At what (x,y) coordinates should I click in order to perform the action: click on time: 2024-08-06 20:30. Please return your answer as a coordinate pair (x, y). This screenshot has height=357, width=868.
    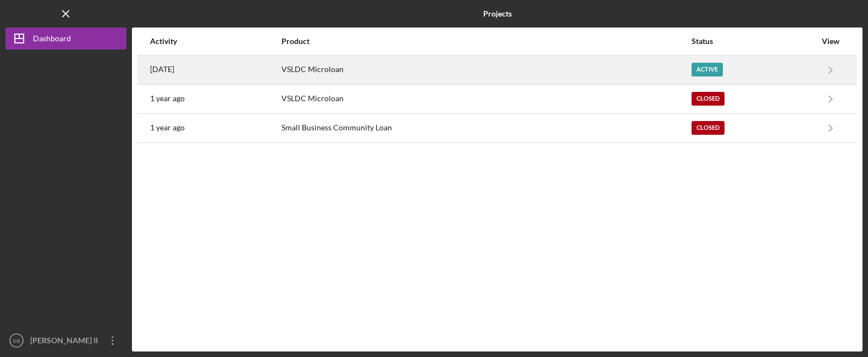
    Looking at the image, I should click on (167, 98).